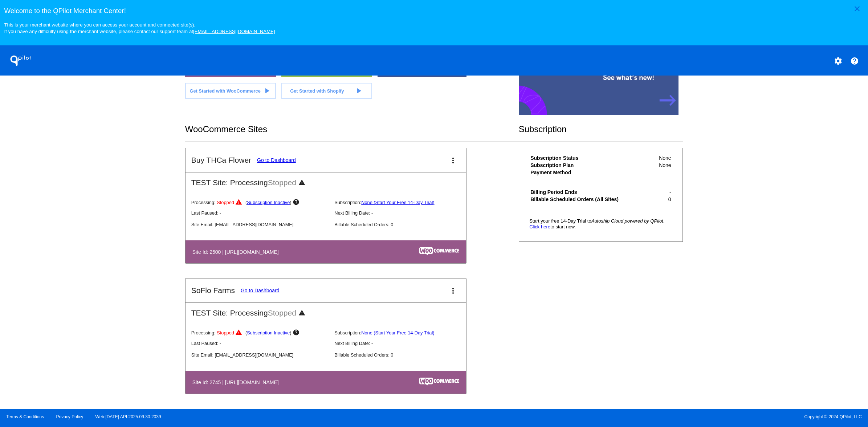 The height and width of the screenshot is (427, 868). Describe the element at coordinates (231, 91) in the screenshot. I see `a: Get Started with WooCommerce` at that location.